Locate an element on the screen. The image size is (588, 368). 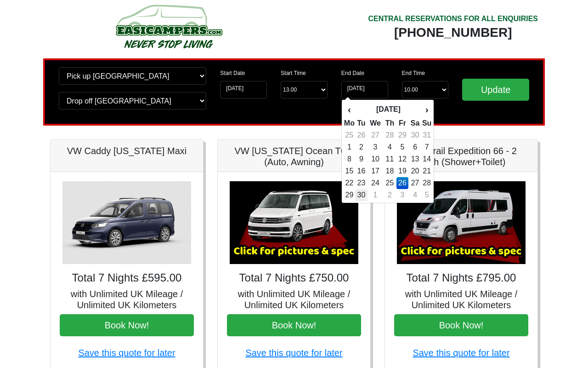
input: Start Date is located at coordinates (244, 90).